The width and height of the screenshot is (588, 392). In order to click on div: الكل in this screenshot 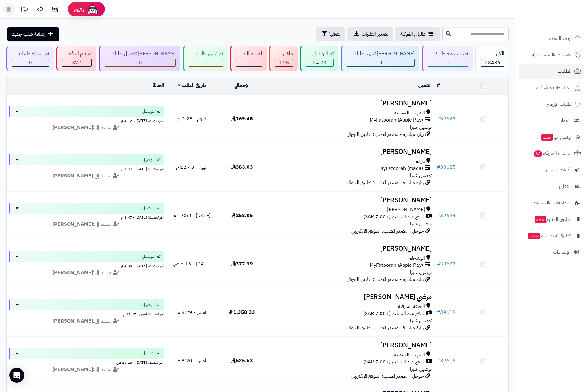, I will do `click(492, 53)`.